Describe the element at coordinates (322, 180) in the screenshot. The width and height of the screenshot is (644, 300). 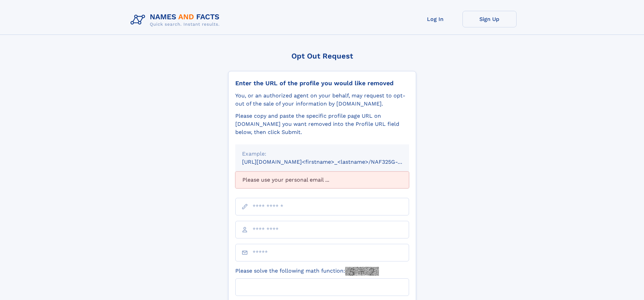
I see `div: Please use your personal email ...` at that location.